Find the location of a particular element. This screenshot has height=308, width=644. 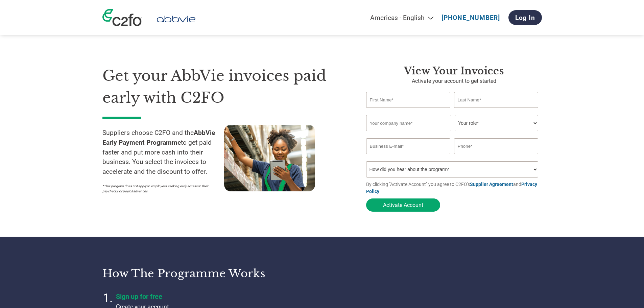

img: supply chain worker is located at coordinates (270, 158).